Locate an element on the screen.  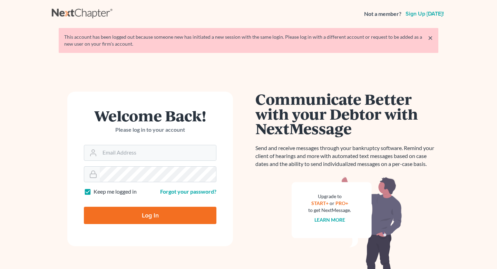
p: Send and receive messages through your bankruptcy software. Remind your client of hearings and mo... is located at coordinates (347, 156).